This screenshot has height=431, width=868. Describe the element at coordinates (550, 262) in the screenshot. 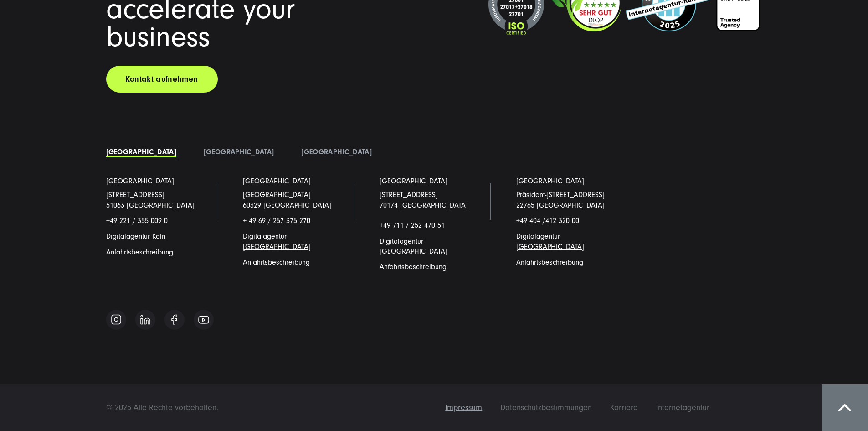

I see `span: Anfahrtsbeschreibung` at that location.